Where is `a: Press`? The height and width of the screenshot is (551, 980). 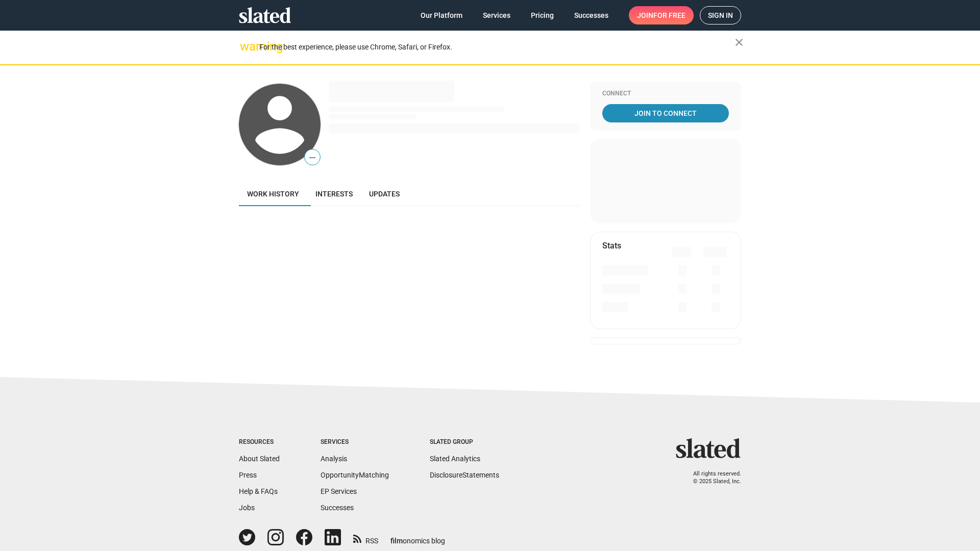 a: Press is located at coordinates (248, 475).